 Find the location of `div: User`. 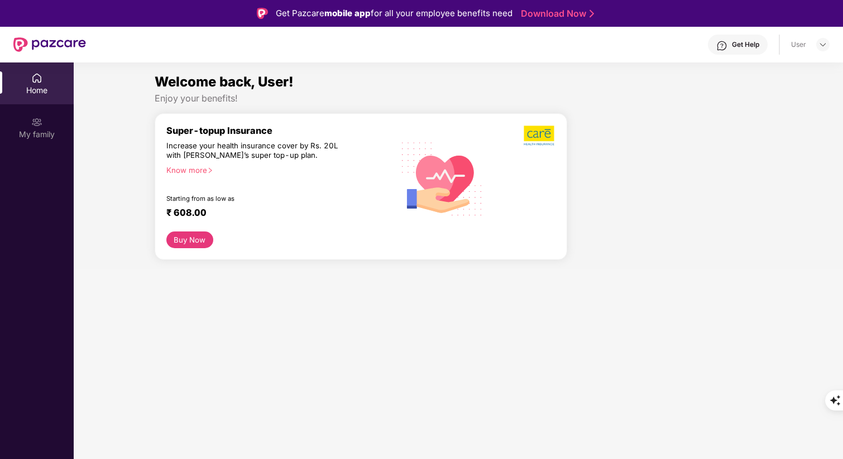

div: User is located at coordinates (798, 45).